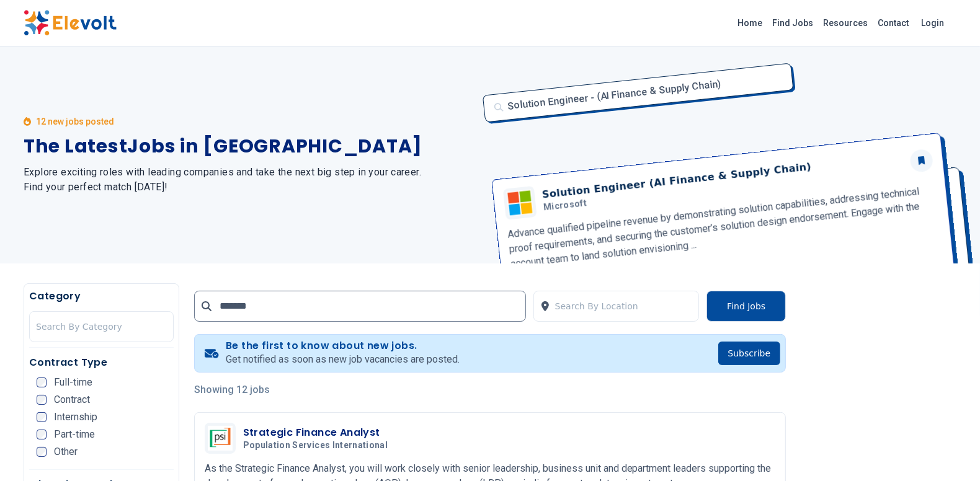  I want to click on a: Home, so click(750, 23).